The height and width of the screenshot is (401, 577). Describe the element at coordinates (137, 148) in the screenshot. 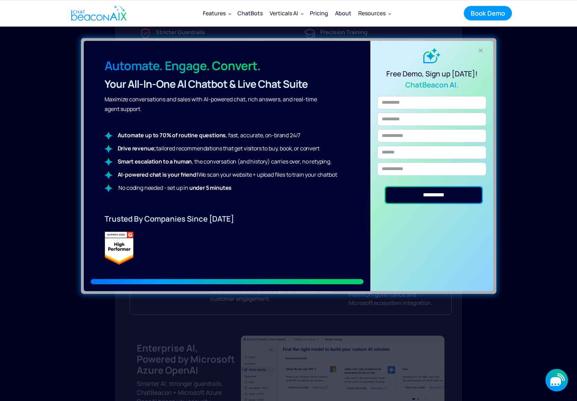

I see `strong: Drive revenue;` at that location.